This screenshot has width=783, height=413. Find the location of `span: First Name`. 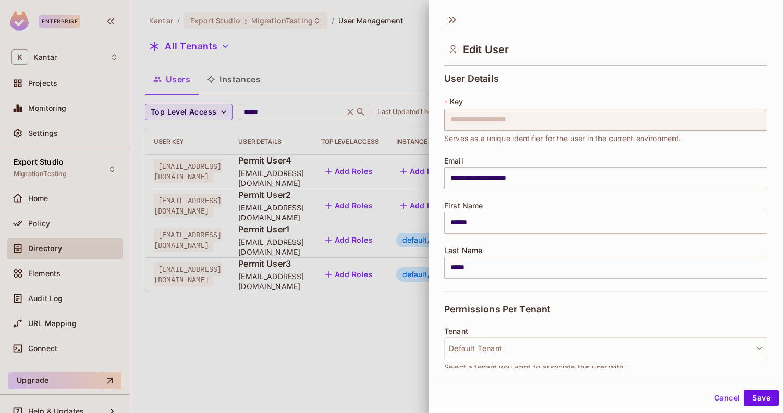

span: First Name is located at coordinates (464, 206).